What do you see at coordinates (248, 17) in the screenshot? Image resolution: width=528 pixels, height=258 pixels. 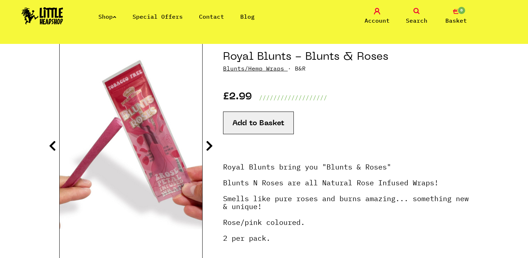 I see `a: Blog` at bounding box center [248, 17].